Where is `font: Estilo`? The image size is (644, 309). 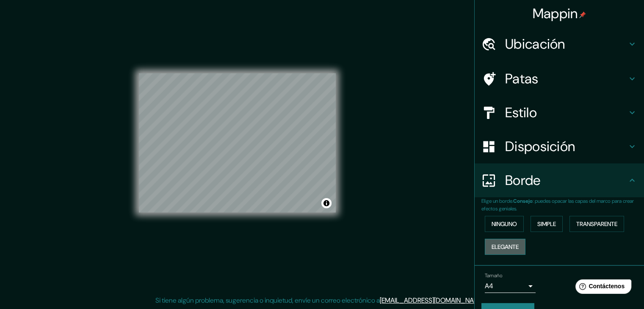
font: Estilo is located at coordinates (521, 113).